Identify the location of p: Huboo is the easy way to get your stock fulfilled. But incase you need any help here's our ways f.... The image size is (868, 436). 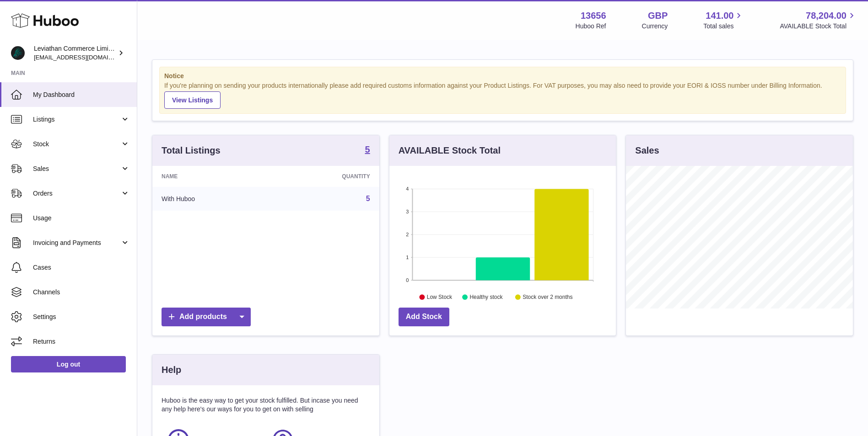
(266, 405).